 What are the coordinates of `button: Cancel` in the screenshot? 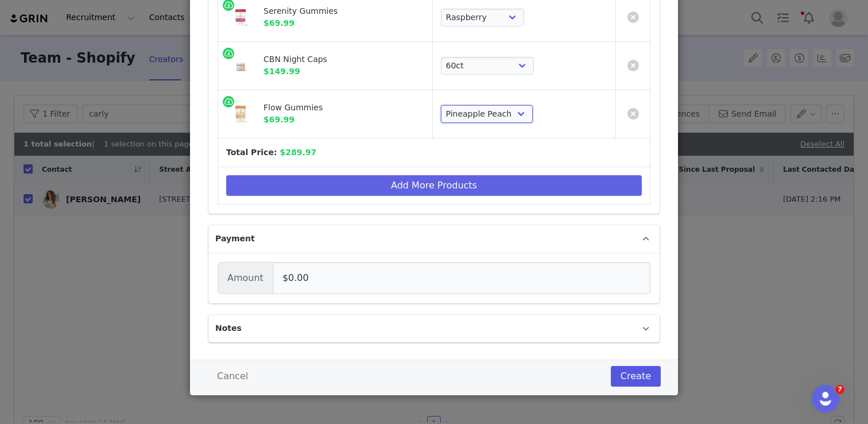 It's located at (233, 376).